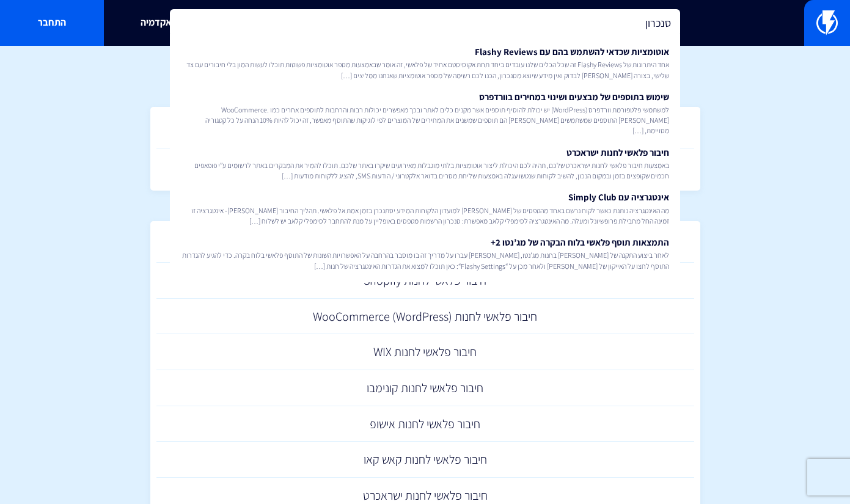 This screenshot has height=504, width=850. I want to click on a: אוטומציות שכדאי להשתמש בהם עם Flashy Reviewsאחד היתרונות של Flashy Reviews זה שכל הכלים שלנו עובד..., so click(425, 63).